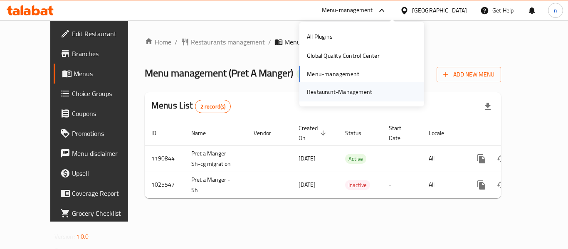 The image size is (568, 249). Describe the element at coordinates (228, 42) in the screenshot. I see `span: Restaurants management` at that location.